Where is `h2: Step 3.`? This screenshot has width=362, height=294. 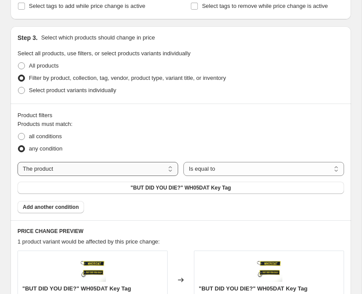 h2: Step 3. is located at coordinates (28, 38).